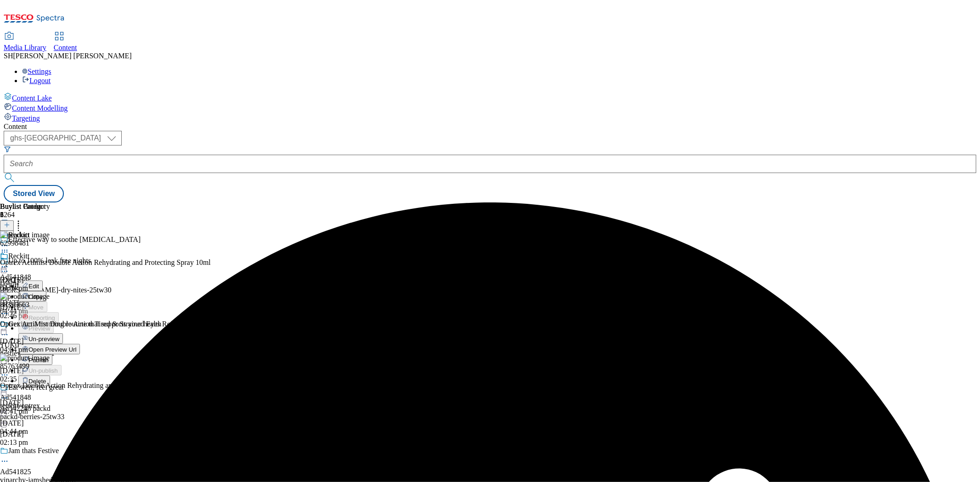 The height and width of the screenshot is (482, 980). I want to click on div: Content, so click(490, 127).